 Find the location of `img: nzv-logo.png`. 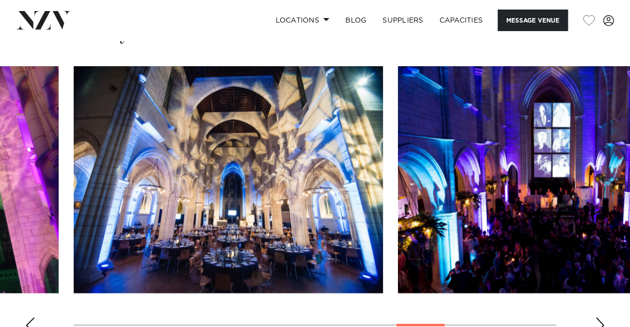

img: nzv-logo.png is located at coordinates (43, 20).